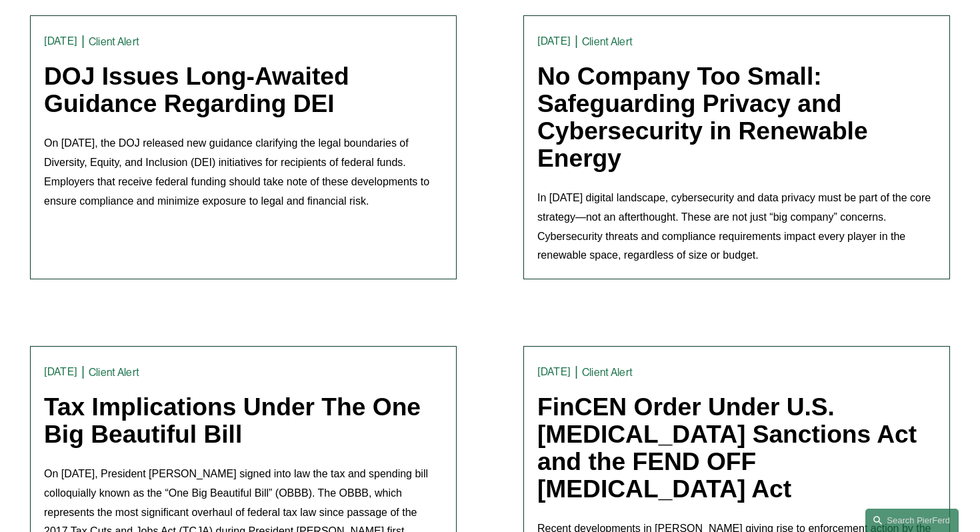 The height and width of the screenshot is (532, 980). Describe the element at coordinates (703, 117) in the screenshot. I see `a: No Company Too Small: Safeguarding Privacy and Cybersecurity in Renewable Energy` at that location.